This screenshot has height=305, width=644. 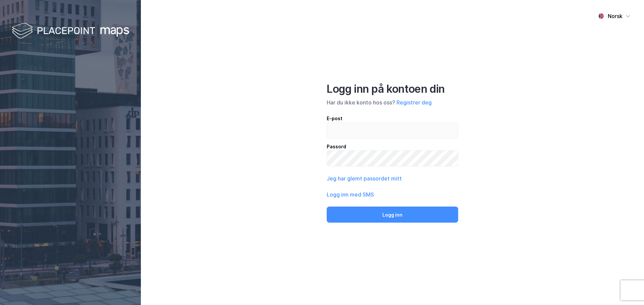 What do you see at coordinates (392, 119) in the screenshot?
I see `div: E-post` at bounding box center [392, 119].